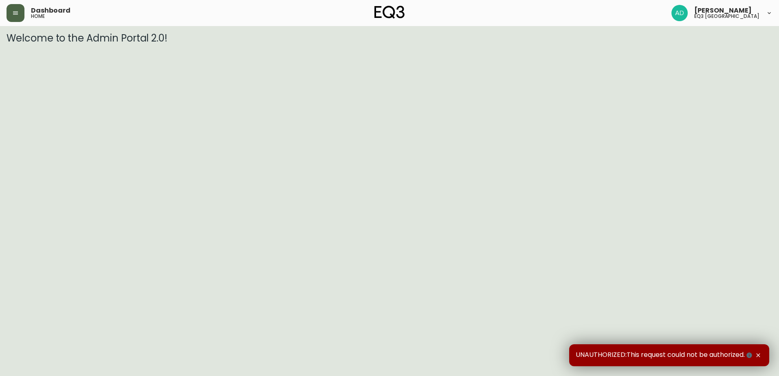 The height and width of the screenshot is (376, 779). I want to click on img: logo, so click(390, 12).